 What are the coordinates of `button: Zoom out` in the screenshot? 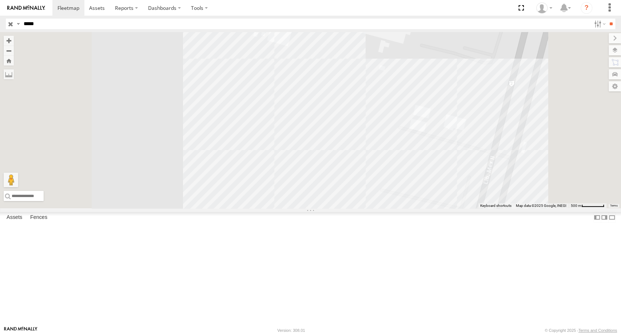 It's located at (9, 51).